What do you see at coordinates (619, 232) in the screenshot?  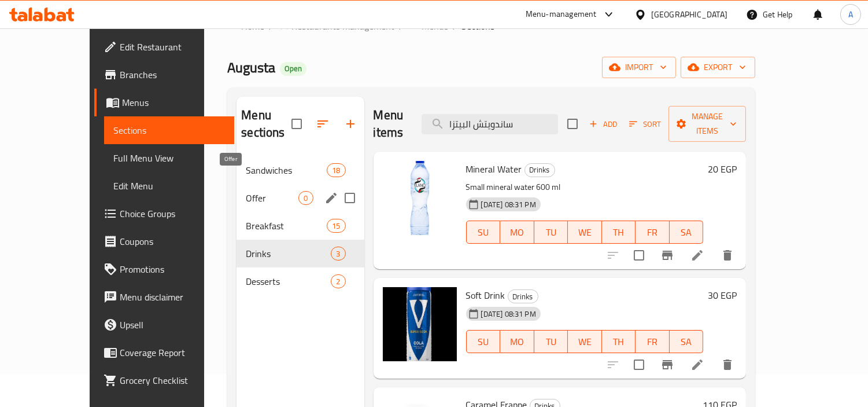 I see `span: TH` at bounding box center [619, 232].